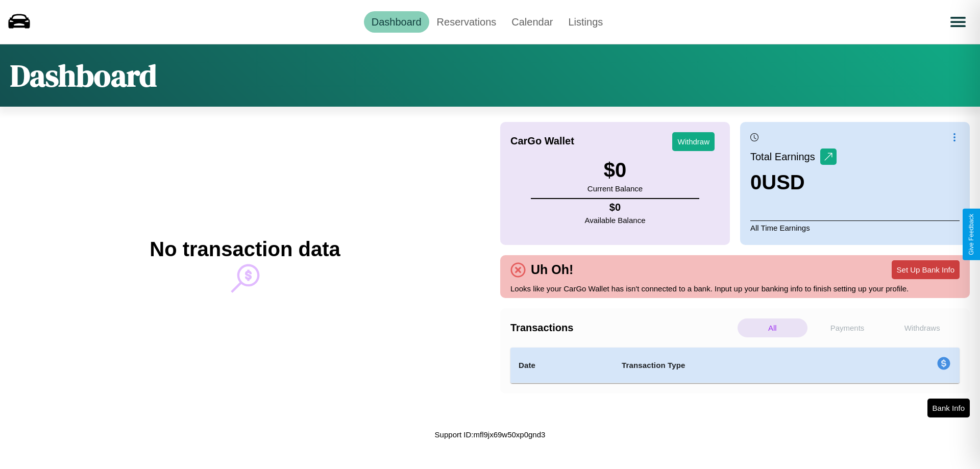 The width and height of the screenshot is (980, 469). I want to click on h4: $ 0, so click(615, 207).